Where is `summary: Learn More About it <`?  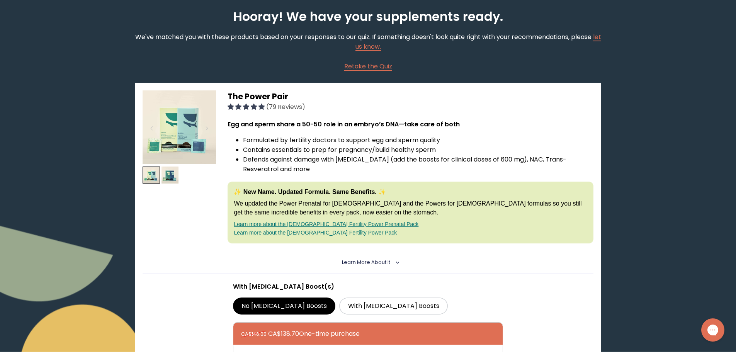 summary: Learn More About it < is located at coordinates (368, 262).